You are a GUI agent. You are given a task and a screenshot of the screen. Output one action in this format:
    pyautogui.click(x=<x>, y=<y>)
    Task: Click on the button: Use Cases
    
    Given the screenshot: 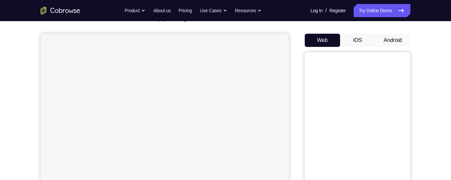 What is the action you would take?
    pyautogui.click(x=213, y=11)
    